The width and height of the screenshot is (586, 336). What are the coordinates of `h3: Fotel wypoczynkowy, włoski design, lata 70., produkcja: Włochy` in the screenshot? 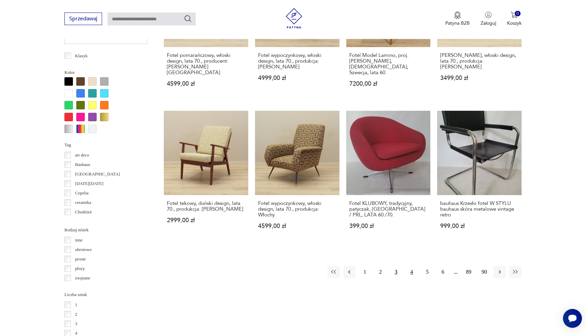 It's located at (297, 209).